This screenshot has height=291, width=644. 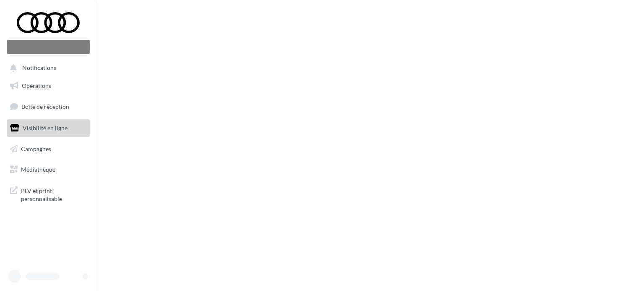 What do you see at coordinates (48, 86) in the screenshot?
I see `a: Opérations` at bounding box center [48, 86].